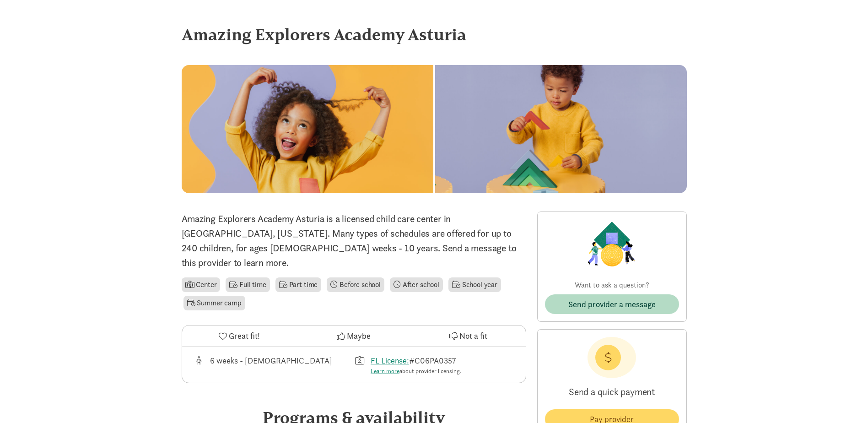 This screenshot has height=423, width=868. I want to click on p: Want to ask a question?, so click(612, 285).